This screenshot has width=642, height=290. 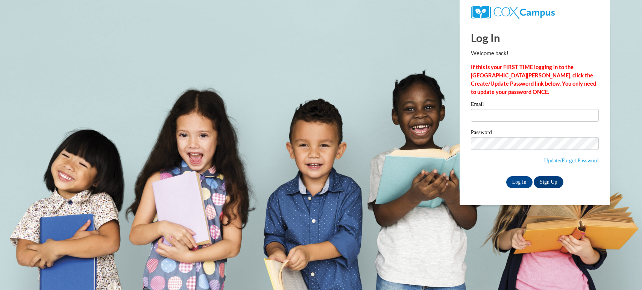 What do you see at coordinates (535, 53) in the screenshot?
I see `p: Welcome back!` at bounding box center [535, 53].